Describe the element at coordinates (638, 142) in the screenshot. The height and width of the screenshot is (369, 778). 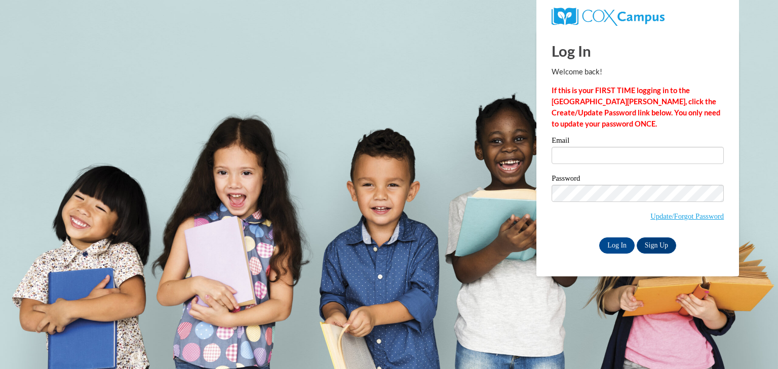
I see `label: Email` at that location.